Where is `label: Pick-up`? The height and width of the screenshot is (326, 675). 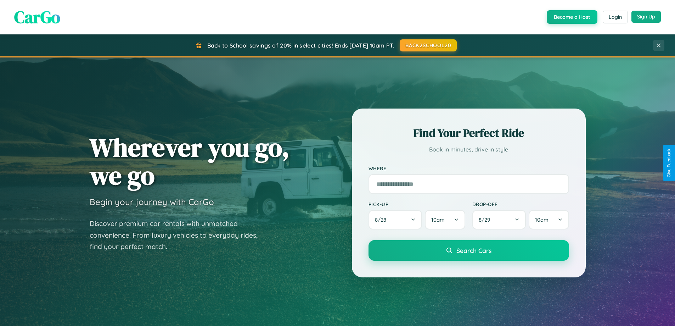
label: Pick-up is located at coordinates (417, 204).